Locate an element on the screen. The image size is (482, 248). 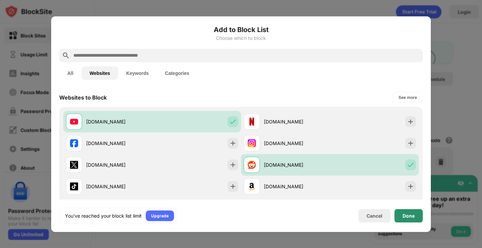
img: search.svg is located at coordinates (66, 55).